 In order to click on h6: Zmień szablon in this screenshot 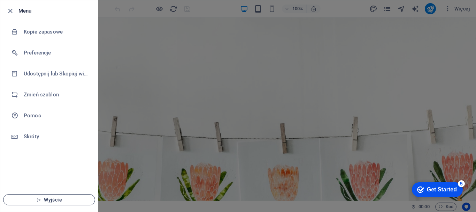, I will do `click(56, 95)`.